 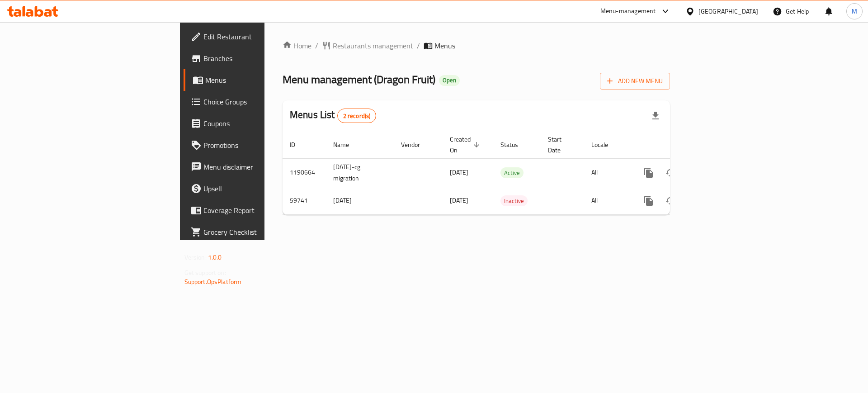 What do you see at coordinates (515, 144) in the screenshot?
I see `span: Status` at bounding box center [515, 144].